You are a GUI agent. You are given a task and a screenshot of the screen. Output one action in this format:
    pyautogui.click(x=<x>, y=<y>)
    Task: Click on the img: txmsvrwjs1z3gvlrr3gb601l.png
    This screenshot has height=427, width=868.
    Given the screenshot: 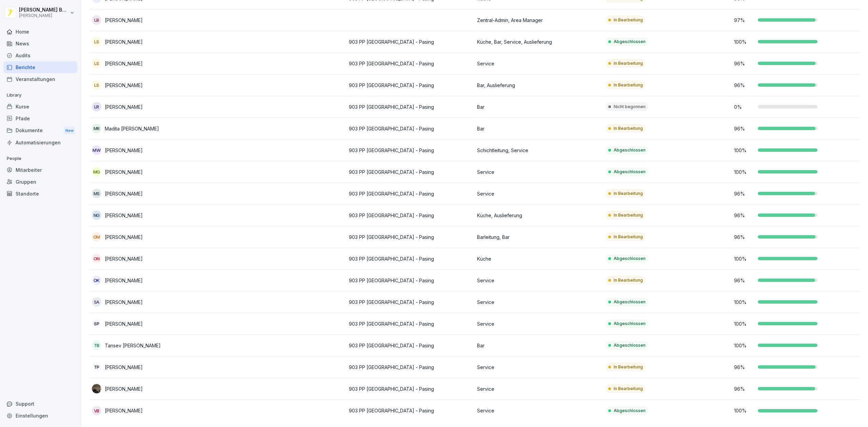 What is the action you would take?
    pyautogui.click(x=96, y=389)
    